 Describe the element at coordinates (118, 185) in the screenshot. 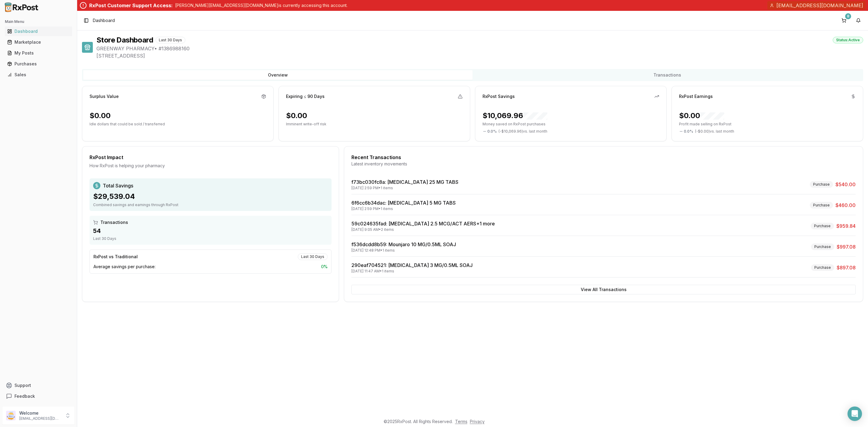

I see `span: Total Savings` at that location.